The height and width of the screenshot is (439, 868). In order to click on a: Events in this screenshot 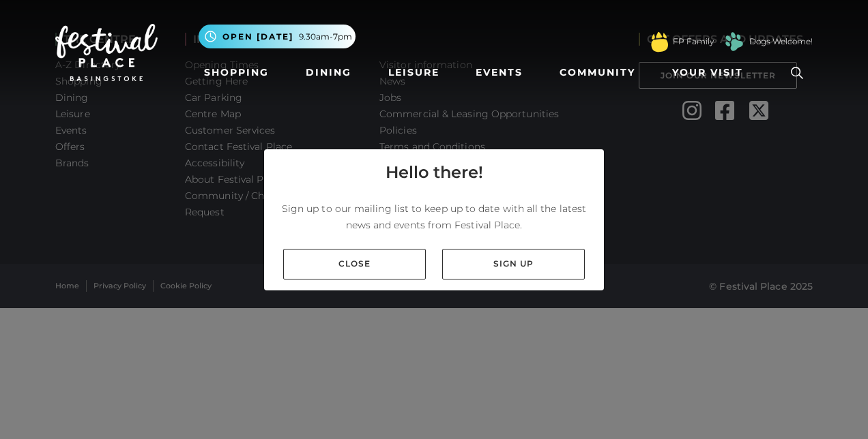, I will do `click(499, 72)`.